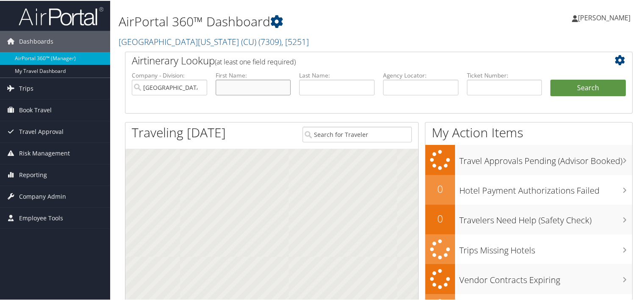 The image size is (644, 300). What do you see at coordinates (505, 75) in the screenshot?
I see `label: Ticket Number:` at bounding box center [505, 75].